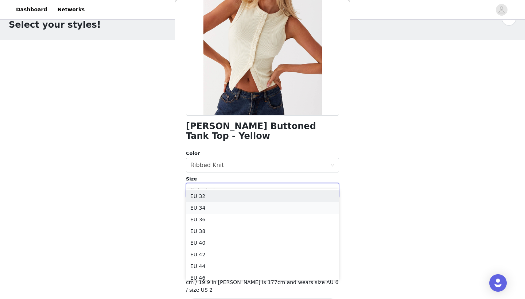  Describe the element at coordinates (258, 190) in the screenshot. I see `div: Select size` at that location.